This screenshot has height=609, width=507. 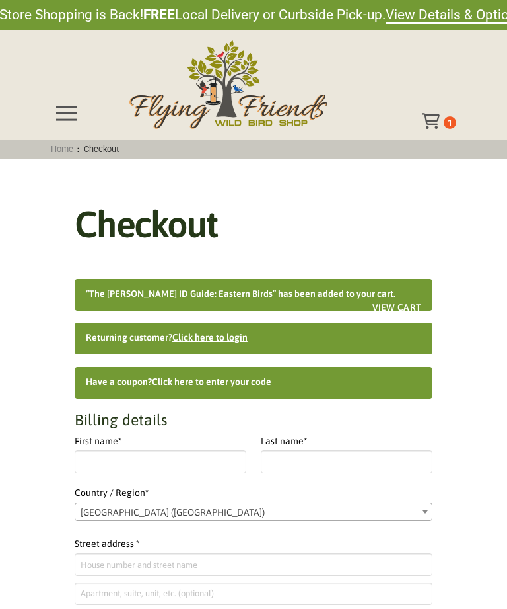 What do you see at coordinates (161, 441) in the screenshot?
I see `label: First name` at bounding box center [161, 441].